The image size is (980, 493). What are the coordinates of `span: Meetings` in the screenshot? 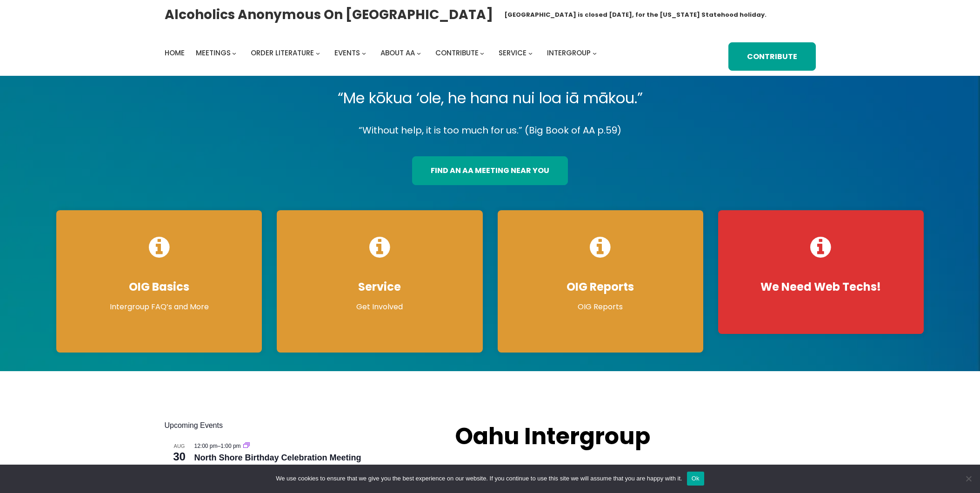 It's located at (213, 52).